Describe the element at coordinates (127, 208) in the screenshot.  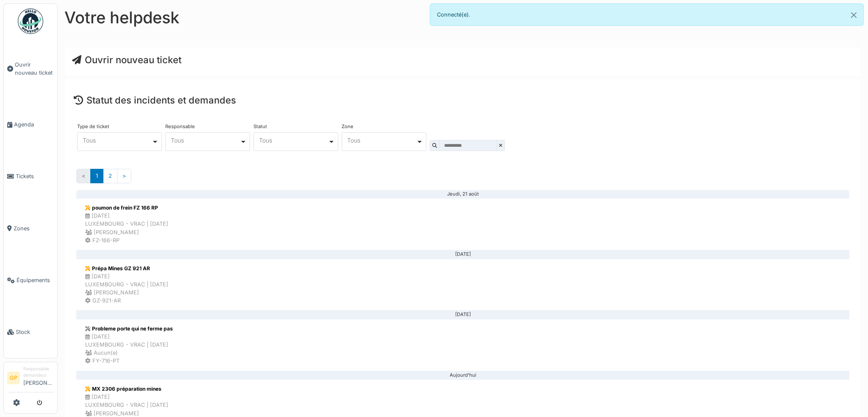
I see `div: poumon de frein FZ 166 RP` at that location.